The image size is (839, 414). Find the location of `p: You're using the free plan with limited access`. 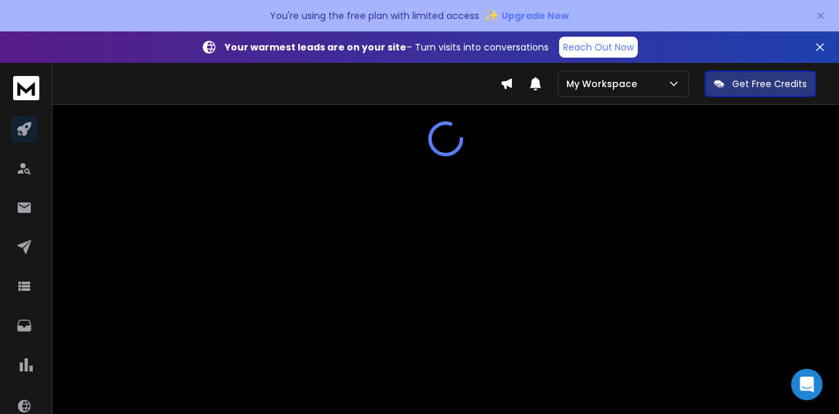

p: You're using the free plan with limited access is located at coordinates (374, 16).